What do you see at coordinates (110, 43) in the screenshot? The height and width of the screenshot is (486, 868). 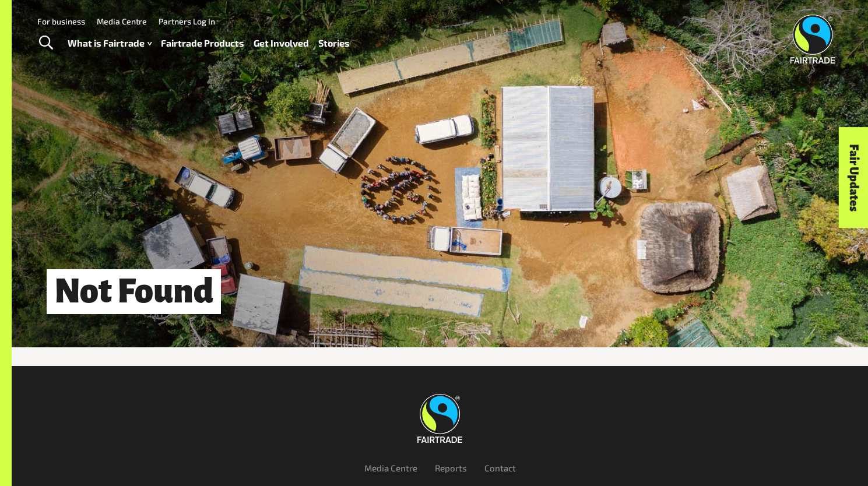 I see `a: What is Fairtrade` at bounding box center [110, 43].